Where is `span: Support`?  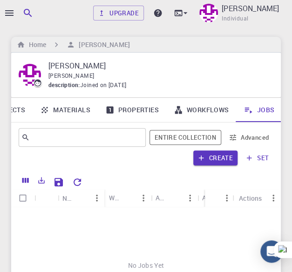 span: Support is located at coordinates (35, 11).